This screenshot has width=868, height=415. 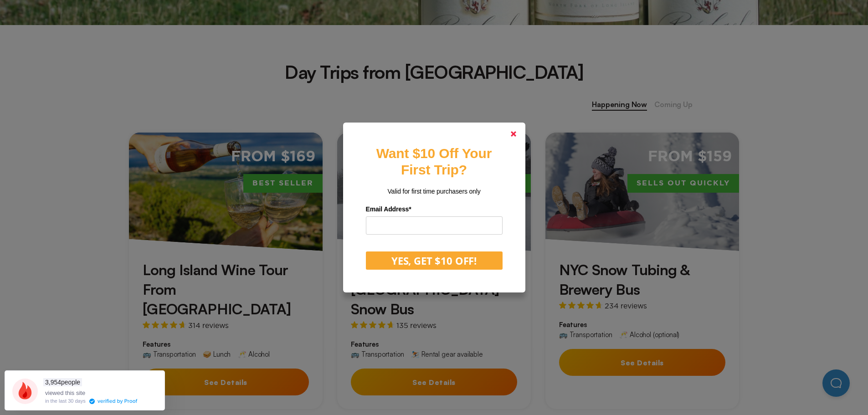 I want to click on span: Valid for first time purchasers only, so click(x=434, y=191).